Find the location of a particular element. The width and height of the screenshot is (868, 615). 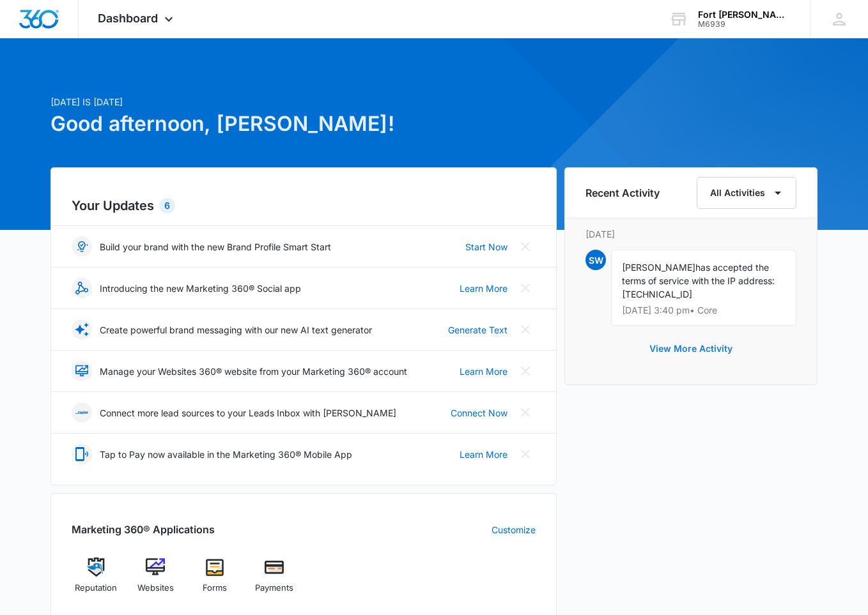

a: Websites is located at coordinates (156, 581).